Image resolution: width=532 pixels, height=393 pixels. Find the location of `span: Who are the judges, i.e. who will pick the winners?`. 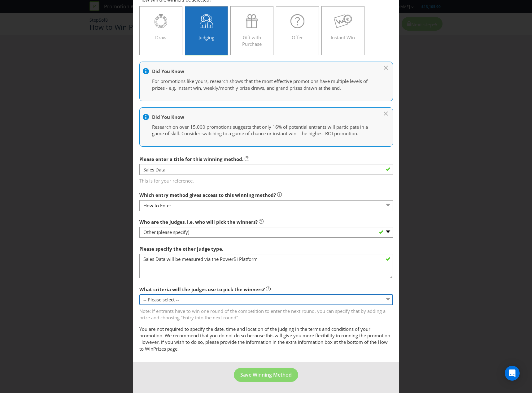

span: Who are the judges, i.e. who will pick the winners? is located at coordinates (199, 222).